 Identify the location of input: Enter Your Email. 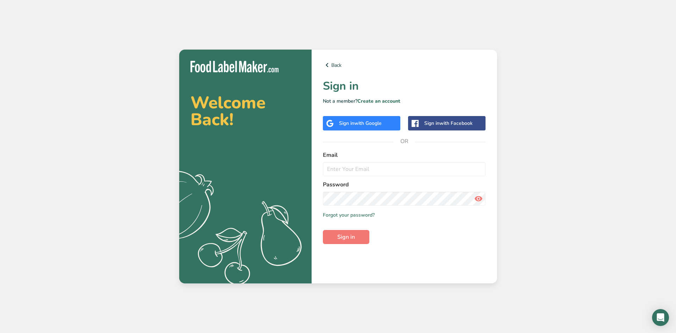
(404, 169).